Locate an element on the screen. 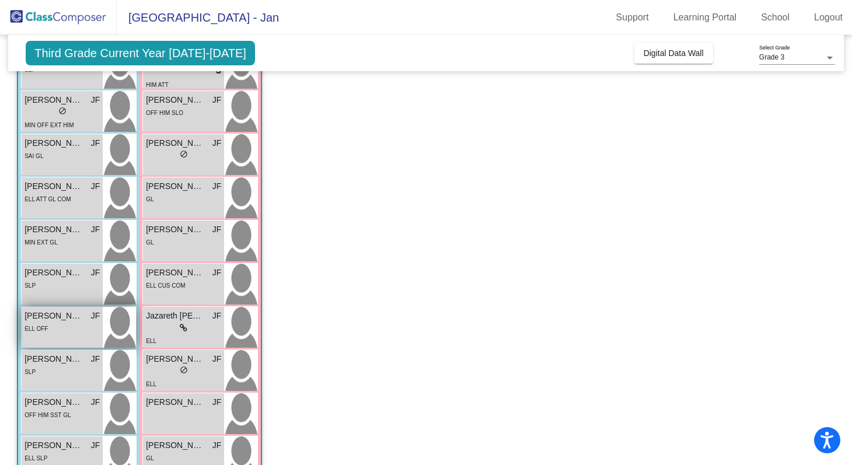 This screenshot has width=852, height=465. span: SAI GL is located at coordinates (34, 156).